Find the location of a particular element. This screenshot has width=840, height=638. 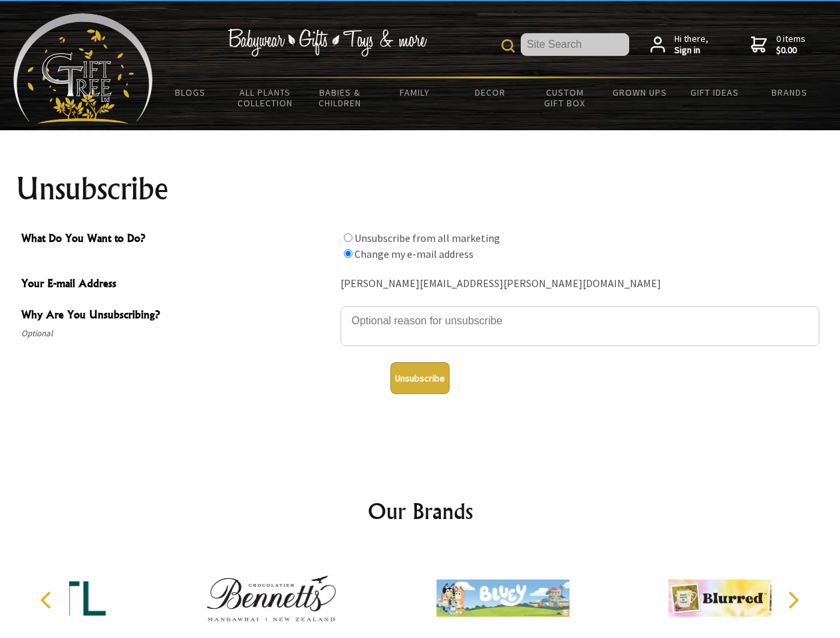

a: Babies & Children is located at coordinates (340, 98).